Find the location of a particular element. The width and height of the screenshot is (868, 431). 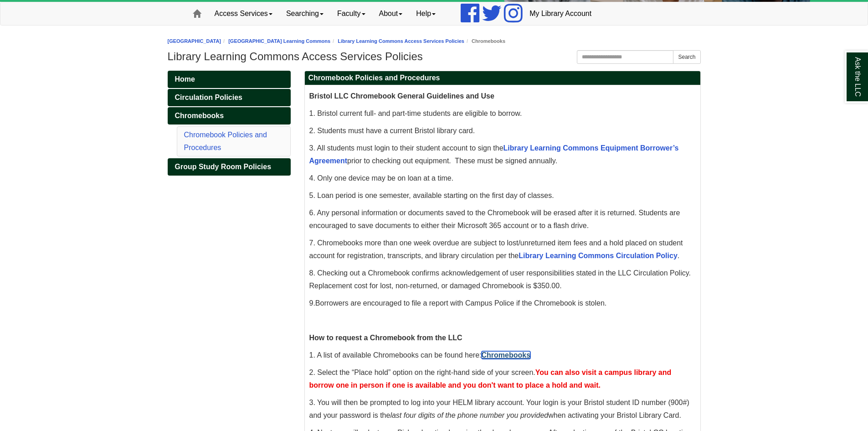

span: 2. Students must have a current Bristol library card. is located at coordinates (392, 131).